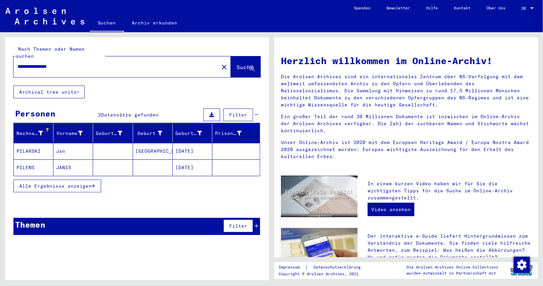 The image size is (543, 286). I want to click on a: Suchen, so click(107, 24).